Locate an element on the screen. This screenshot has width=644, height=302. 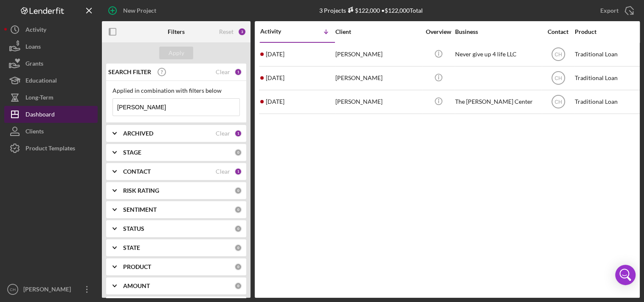
button: Clients is located at coordinates (51, 131).